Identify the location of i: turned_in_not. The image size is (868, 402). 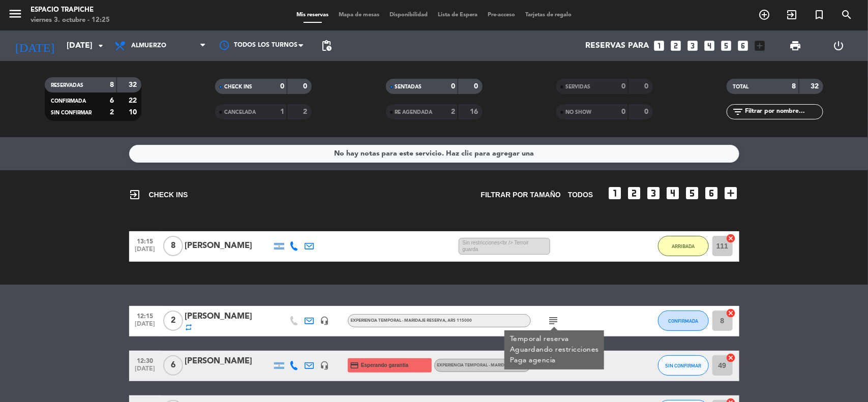
(819, 14).